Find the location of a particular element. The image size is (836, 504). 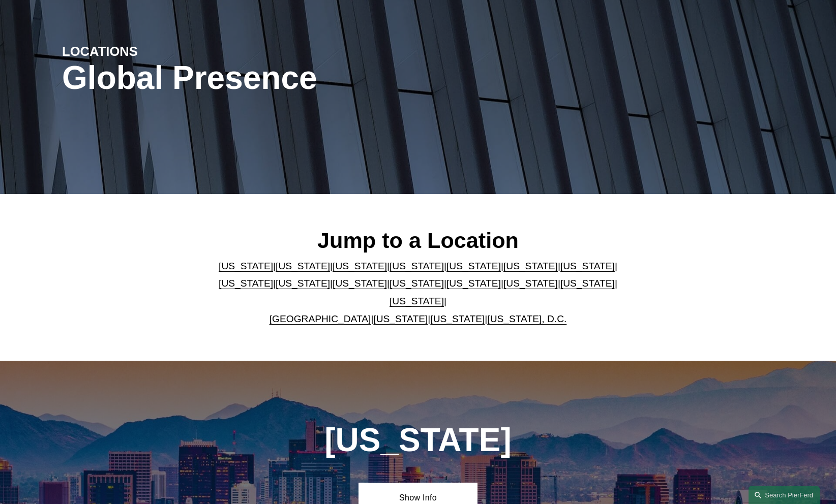

h4: LOCATIONS is located at coordinates (151, 51).